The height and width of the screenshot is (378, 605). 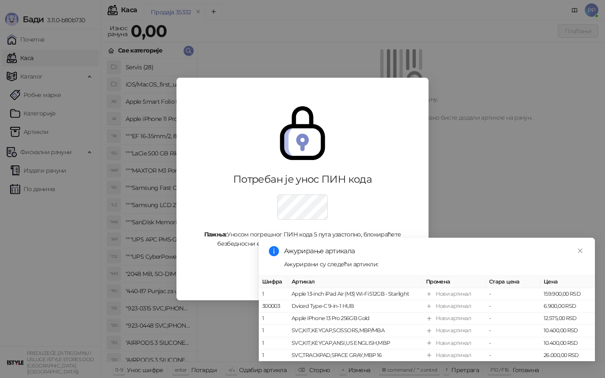 What do you see at coordinates (355, 282) in the screenshot?
I see `th: Артикал` at bounding box center [355, 282].